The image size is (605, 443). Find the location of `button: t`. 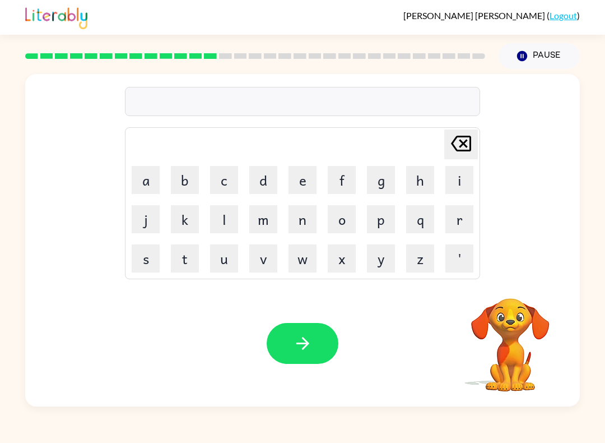

button: t is located at coordinates (185, 258).